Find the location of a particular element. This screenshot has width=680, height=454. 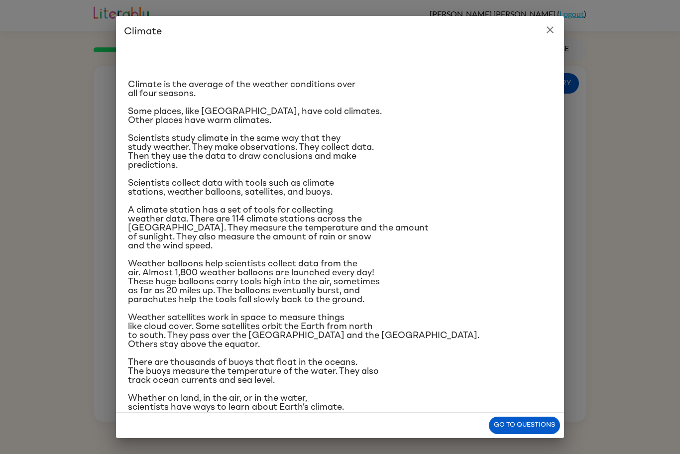

span: Whether on land, in the air, or in the water, scientists have ways to learn about Earth’s climate. is located at coordinates (236, 403).